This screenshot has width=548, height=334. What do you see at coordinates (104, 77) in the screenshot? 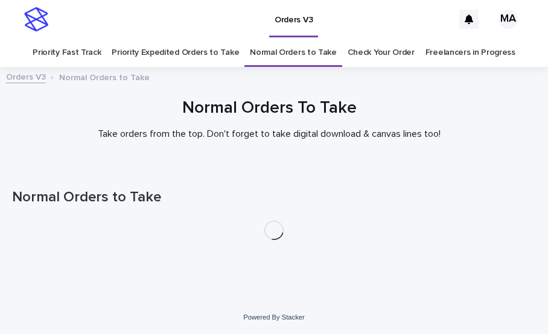
I see `p: Normal Orders to Take` at bounding box center [104, 77].